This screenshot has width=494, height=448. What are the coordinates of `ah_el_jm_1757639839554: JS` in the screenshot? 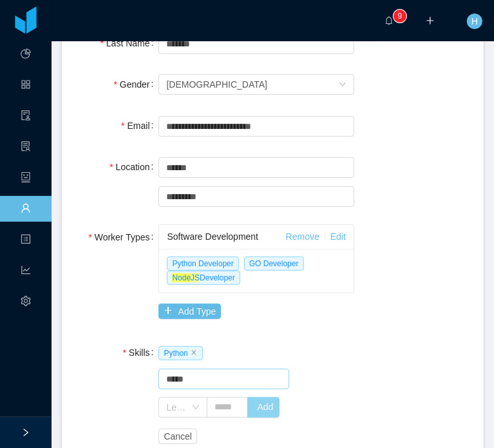 It's located at (185, 278).